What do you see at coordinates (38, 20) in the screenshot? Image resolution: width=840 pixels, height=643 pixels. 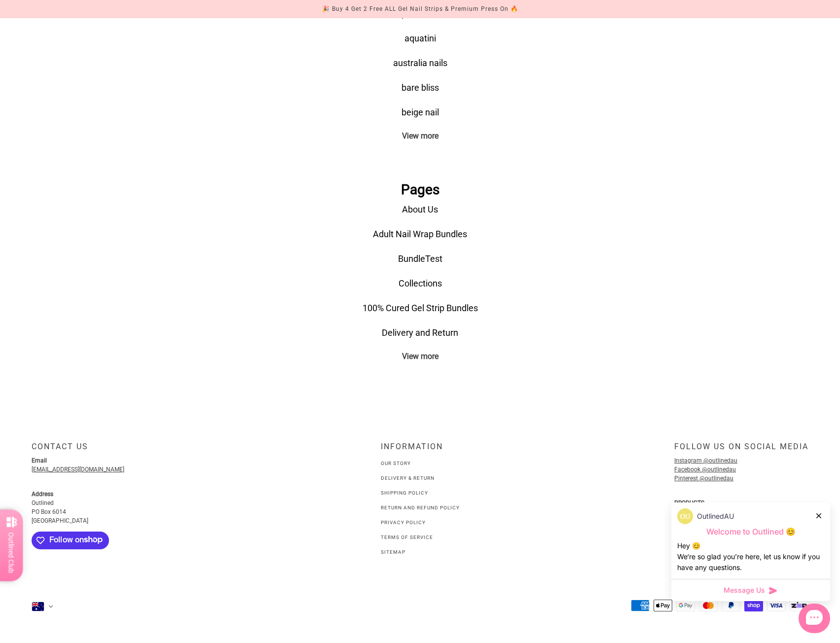 I see `div: v 4.0.25` at bounding box center [38, 20].